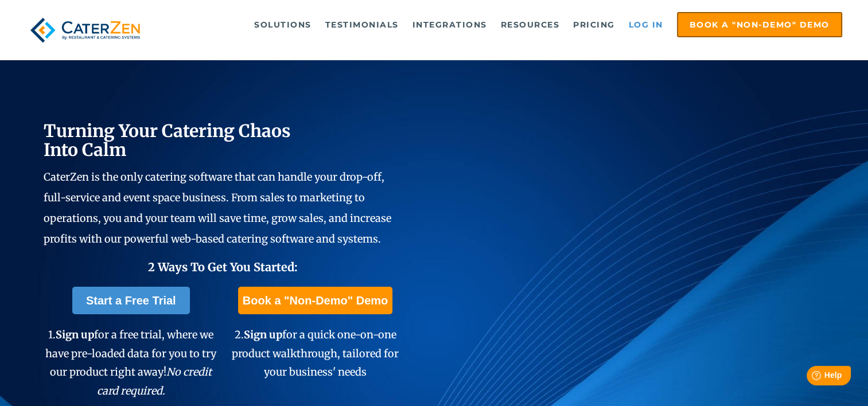  I want to click on div: Navigation Menu, so click(503, 25).